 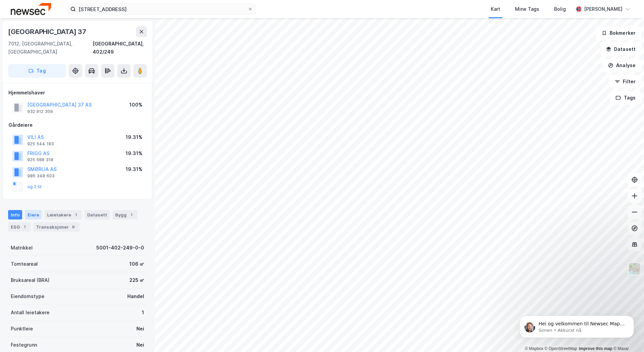 What do you see at coordinates (30, 280) in the screenshot?
I see `div: Bruksareal (BRA)` at bounding box center [30, 280].